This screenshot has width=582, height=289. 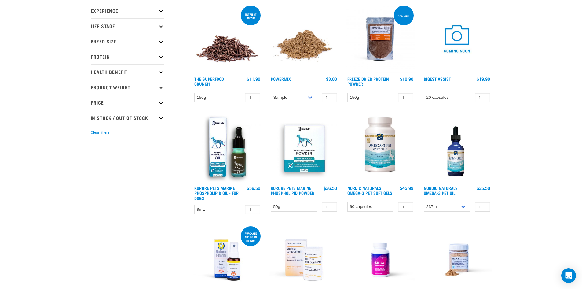 What do you see at coordinates (304, 39) in the screenshot?
I see `img: Pile Of PowerMix For Pets` at bounding box center [304, 39].